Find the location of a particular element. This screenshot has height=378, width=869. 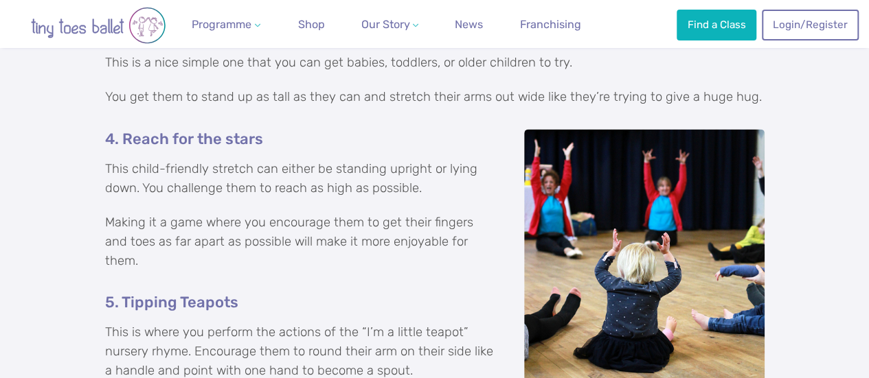

span: Our Story is located at coordinates (385, 24).